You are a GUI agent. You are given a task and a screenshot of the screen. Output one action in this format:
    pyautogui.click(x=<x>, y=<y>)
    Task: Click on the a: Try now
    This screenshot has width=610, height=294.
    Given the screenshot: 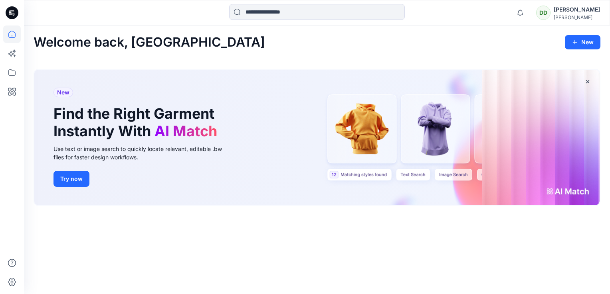 What is the action you would take?
    pyautogui.click(x=71, y=179)
    